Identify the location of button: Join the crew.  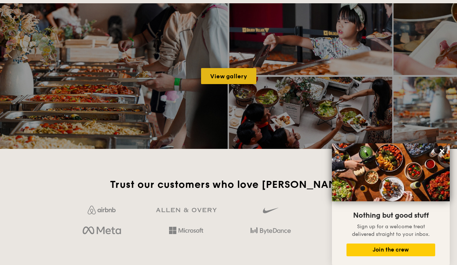
(391, 250).